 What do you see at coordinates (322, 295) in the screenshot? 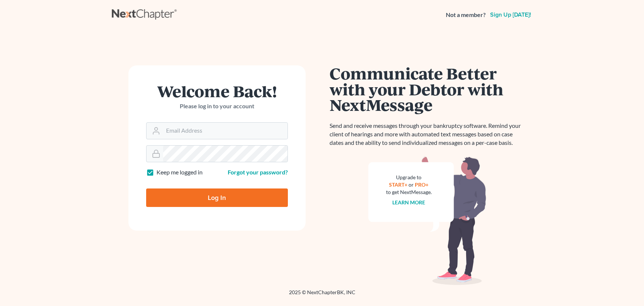
I see `div: 2025 © NextChapterBK, INC` at bounding box center [322, 295].